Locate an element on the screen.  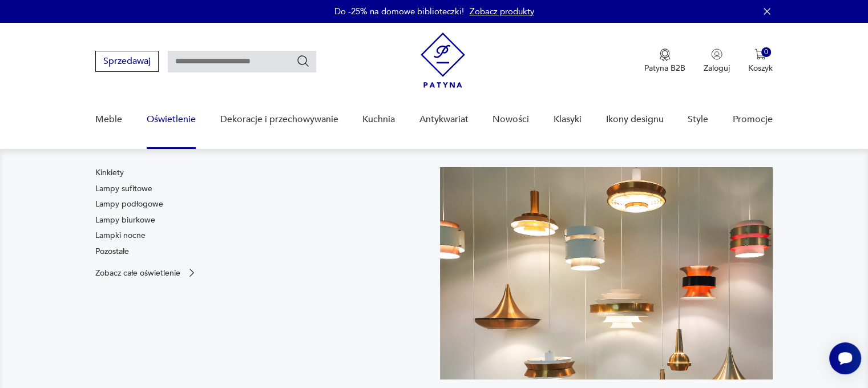
p: Do -25% na domowe biblioteczki! is located at coordinates (399, 12).